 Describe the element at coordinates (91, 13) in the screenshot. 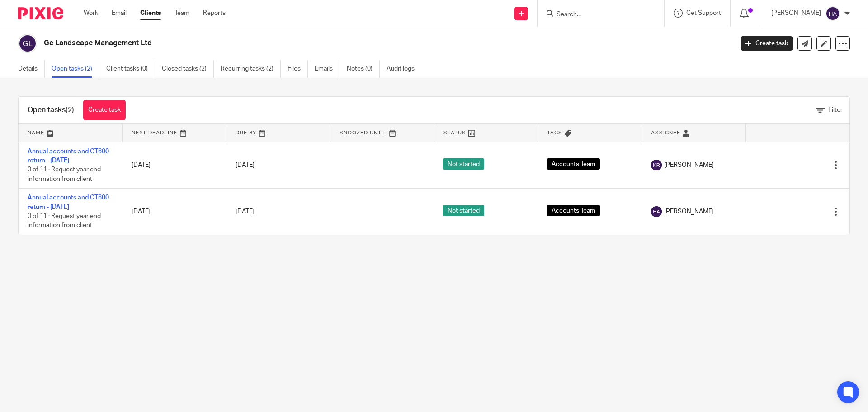

I see `a: Work` at that location.